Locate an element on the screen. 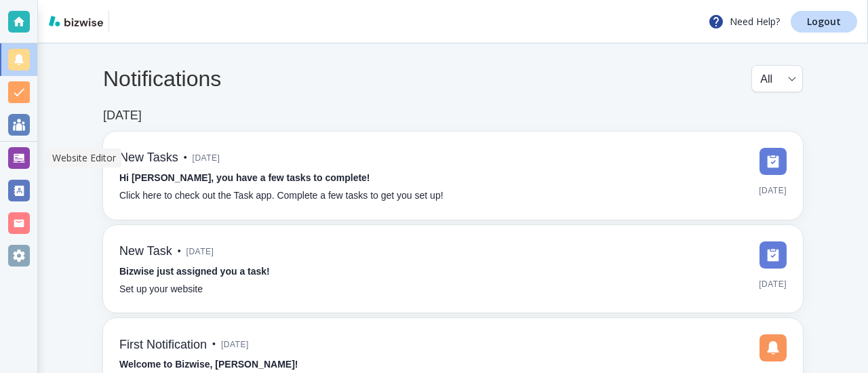 Image resolution: width=868 pixels, height=373 pixels. p: Website Editor is located at coordinates (84, 158).